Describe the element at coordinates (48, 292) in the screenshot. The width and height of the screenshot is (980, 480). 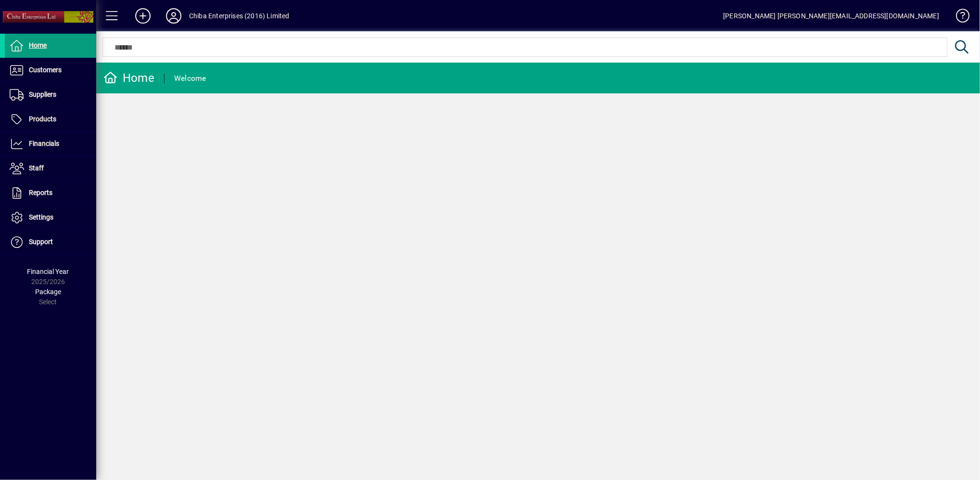
I see `span: Package` at that location.